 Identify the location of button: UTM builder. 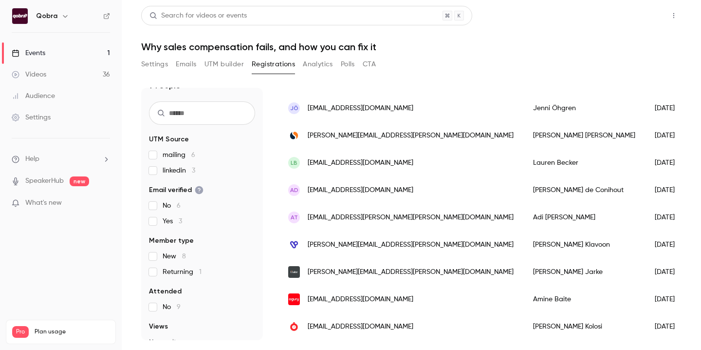
(224, 64).